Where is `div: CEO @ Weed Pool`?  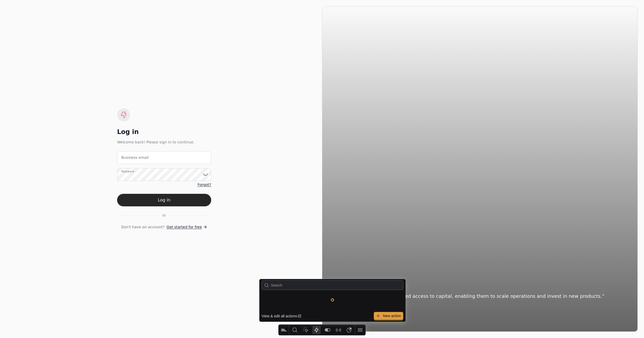 div: CEO @ Weed Pool is located at coordinates (480, 317).